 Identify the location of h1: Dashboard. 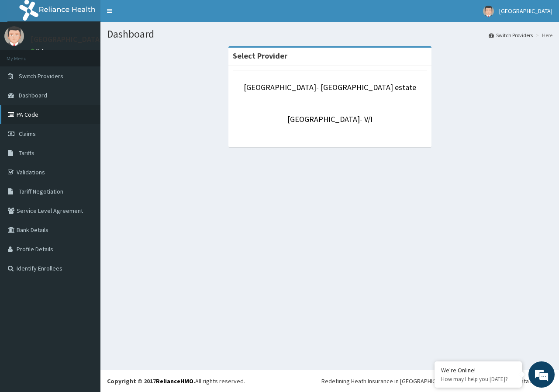
(330, 34).